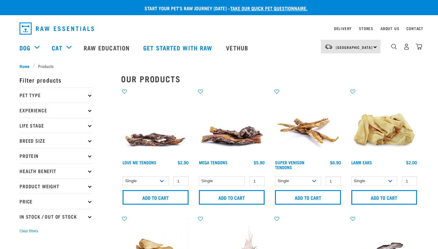  Describe the element at coordinates (179, 48) in the screenshot. I see `a: Get started with Raw` at that location.